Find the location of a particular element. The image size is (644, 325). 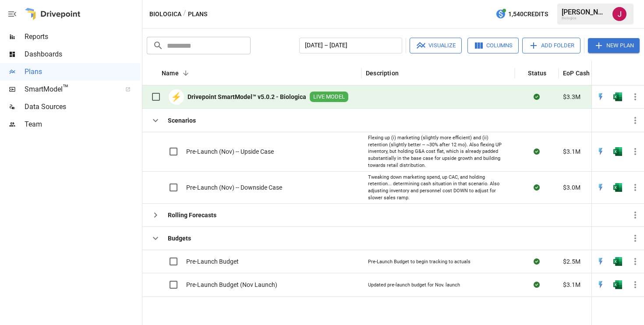

span: LIVE MODEL is located at coordinates (329, 97).